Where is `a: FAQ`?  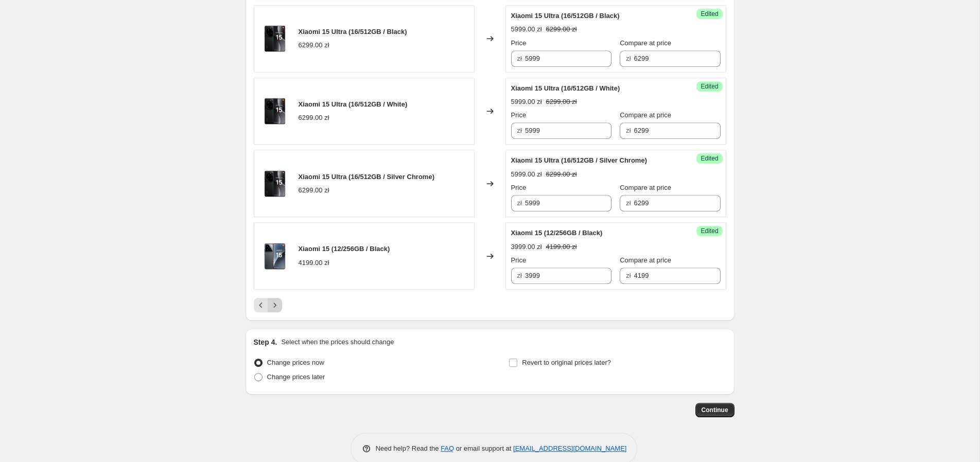 a: FAQ is located at coordinates (447, 448).